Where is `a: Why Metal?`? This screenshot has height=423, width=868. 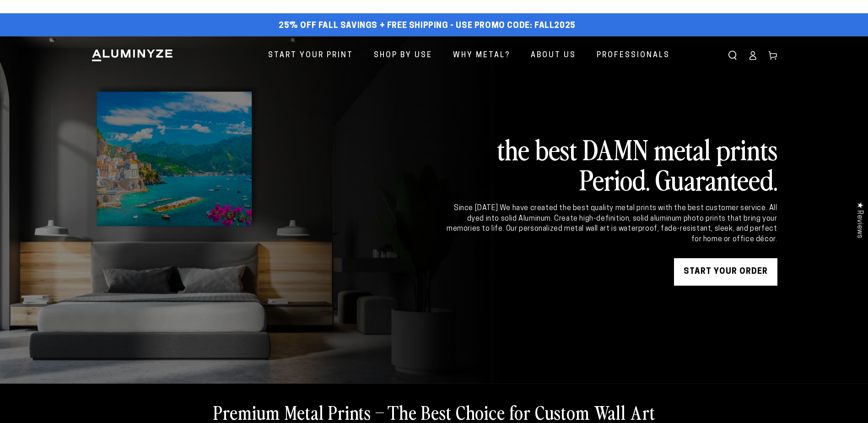
a: Why Metal? is located at coordinates (481, 56).